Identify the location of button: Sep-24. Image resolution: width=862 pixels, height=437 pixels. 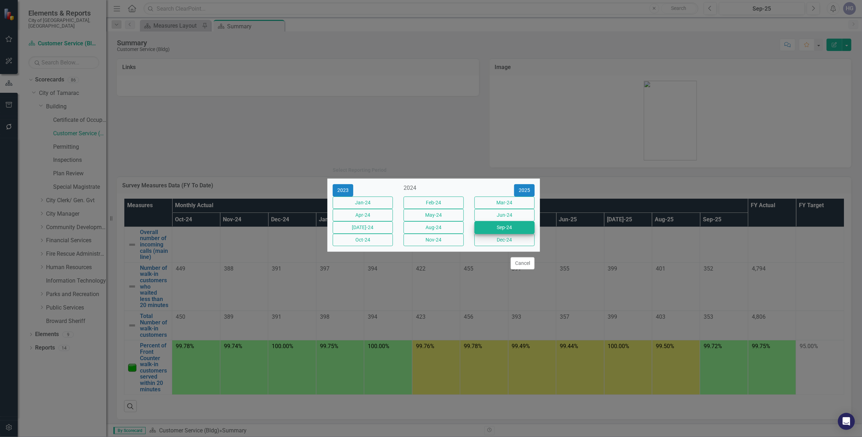
(504, 227).